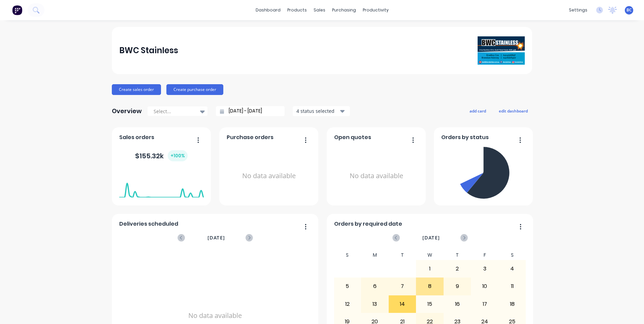  Describe the element at coordinates (375, 255) in the screenshot. I see `div: M` at that location.